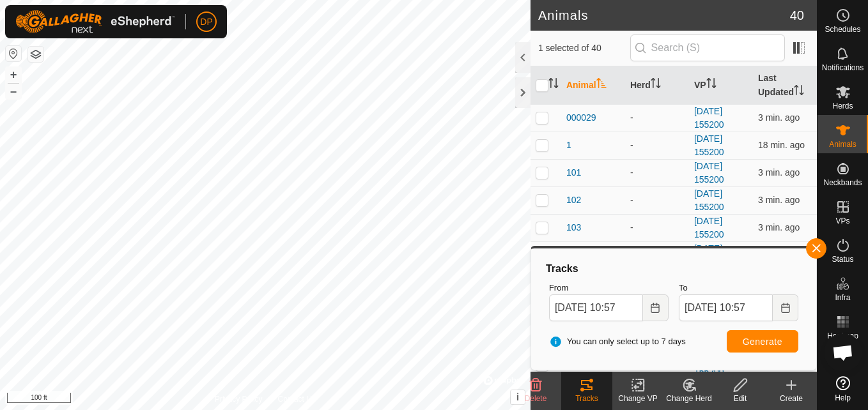 The height and width of the screenshot is (410, 868). What do you see at coordinates (238, 399) in the screenshot?
I see `a: Privacy Policy` at bounding box center [238, 399].